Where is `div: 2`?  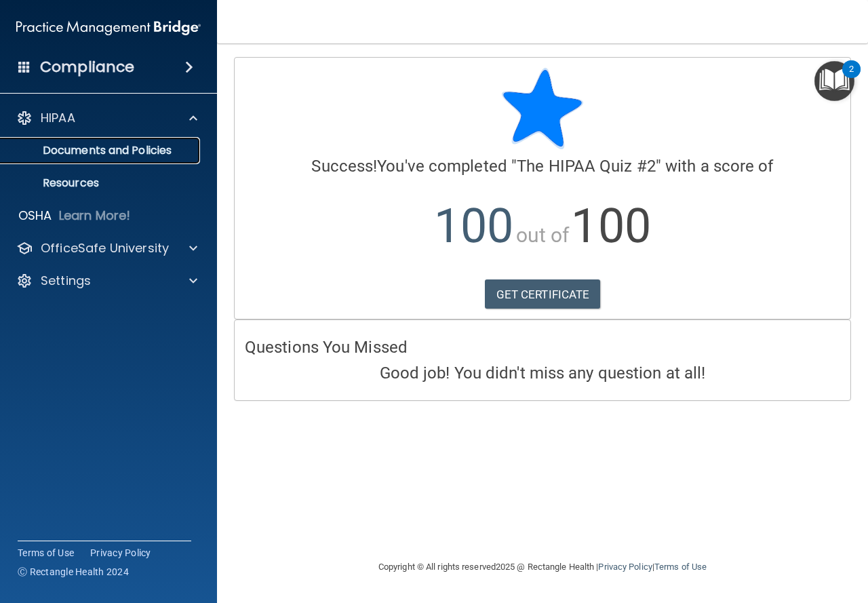 div: 2 is located at coordinates (851, 78).